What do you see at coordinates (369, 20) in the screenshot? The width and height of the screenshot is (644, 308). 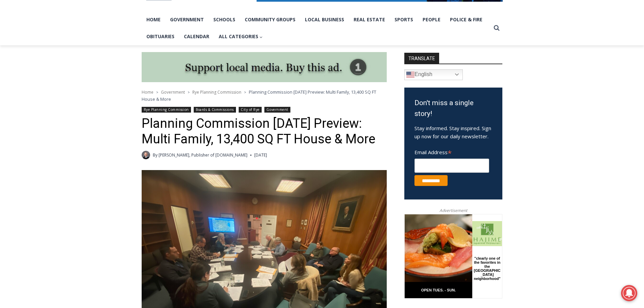 I see `a: Real Estate` at bounding box center [369, 20].